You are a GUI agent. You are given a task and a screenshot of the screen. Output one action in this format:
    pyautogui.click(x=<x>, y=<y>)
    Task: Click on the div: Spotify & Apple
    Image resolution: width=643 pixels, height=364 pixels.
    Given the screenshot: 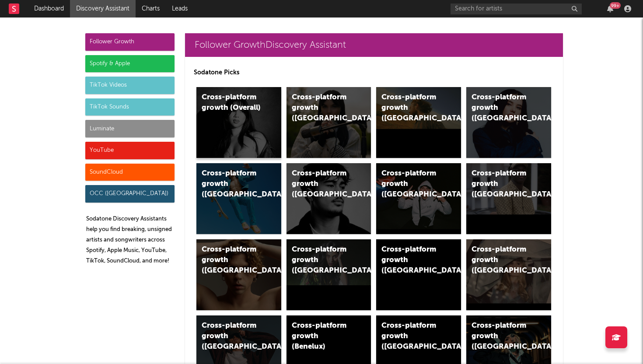 What is the action you would take?
    pyautogui.click(x=130, y=64)
    